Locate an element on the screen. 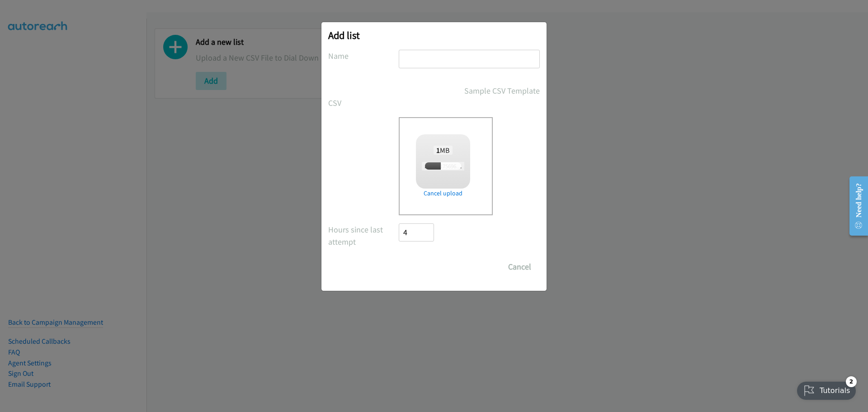  a: Cancel upload is located at coordinates (443, 193).